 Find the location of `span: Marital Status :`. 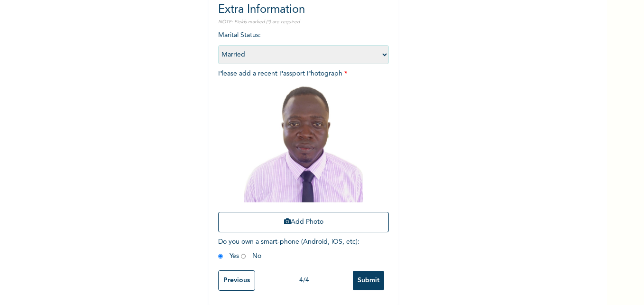

span: Marital Status : is located at coordinates (303, 44).